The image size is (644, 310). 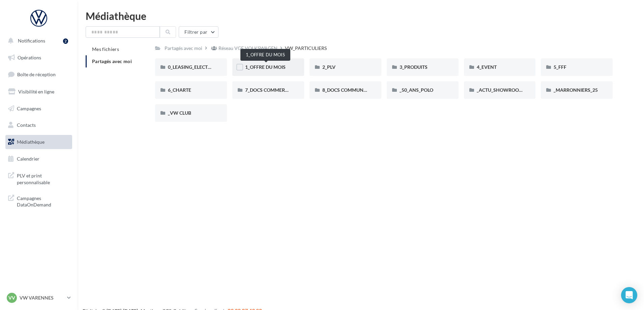 What do you see at coordinates (112, 61) in the screenshot?
I see `span: Partagés avec moi` at bounding box center [112, 61].